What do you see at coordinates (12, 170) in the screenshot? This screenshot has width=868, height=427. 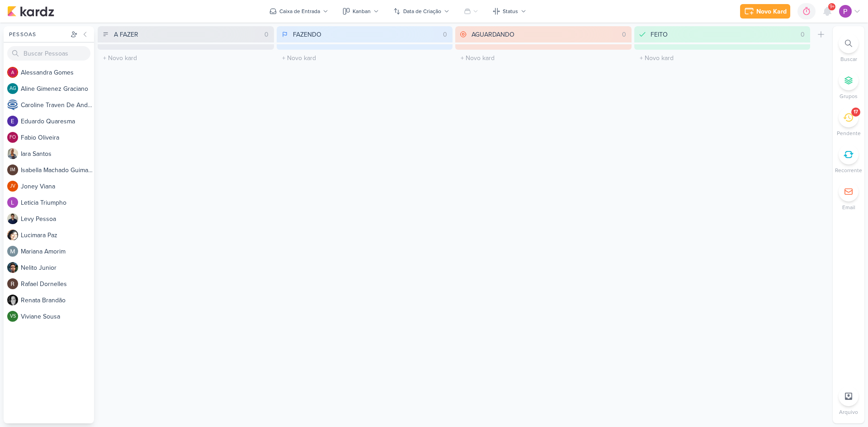 I see `div: Isabella Machado Guimarães` at bounding box center [12, 170].